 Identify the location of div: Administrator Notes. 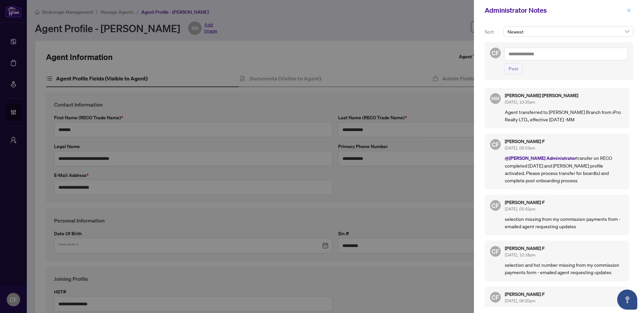
(554, 10).